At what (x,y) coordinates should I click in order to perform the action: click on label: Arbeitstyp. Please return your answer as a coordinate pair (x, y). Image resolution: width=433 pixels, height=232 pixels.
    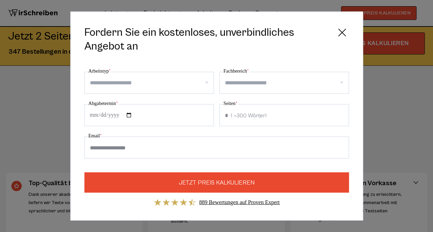
    Looking at the image, I should click on (99, 71).